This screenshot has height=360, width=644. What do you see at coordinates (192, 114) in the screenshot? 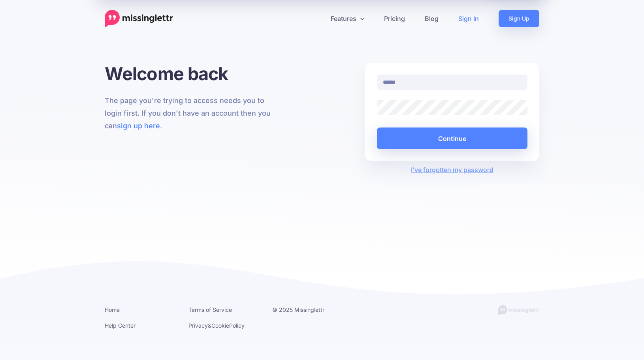
I see `p: The page you're trying to access needs you to login first. If you don't have an account then you ...` at bounding box center [192, 114].